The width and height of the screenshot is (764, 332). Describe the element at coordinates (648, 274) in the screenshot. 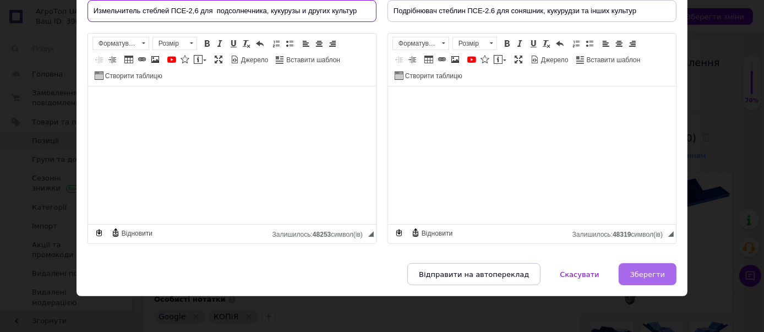

I see `span: Зберегти` at that location.